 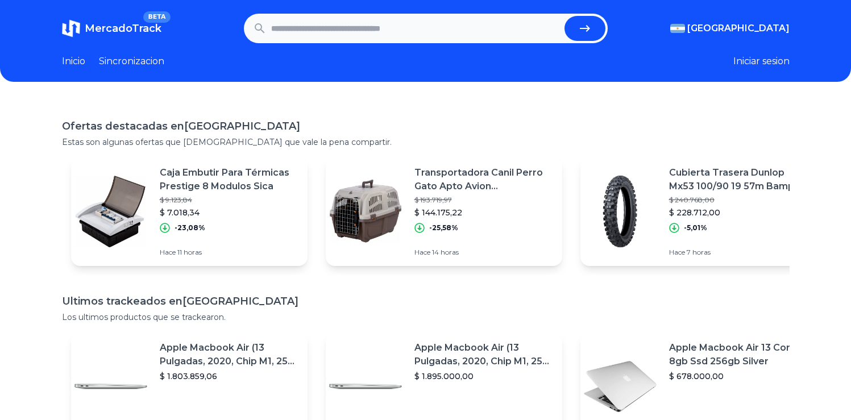 What do you see at coordinates (484, 213) in the screenshot?
I see `p: $ 144.175,22` at bounding box center [484, 213].